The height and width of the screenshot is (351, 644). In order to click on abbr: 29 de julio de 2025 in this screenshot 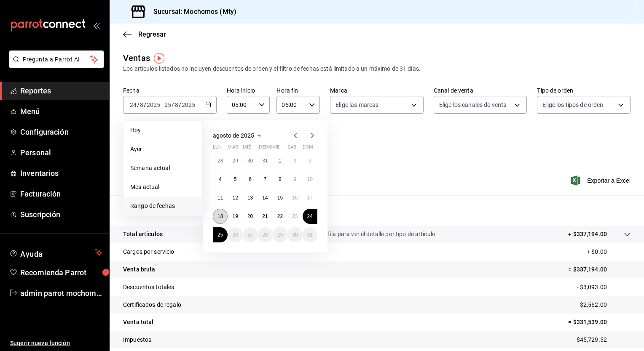, I will do `click(235, 161)`.